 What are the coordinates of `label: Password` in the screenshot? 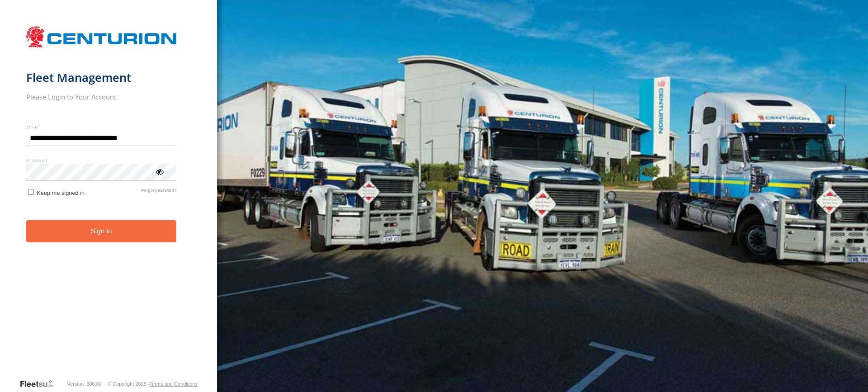 It's located at (101, 160).